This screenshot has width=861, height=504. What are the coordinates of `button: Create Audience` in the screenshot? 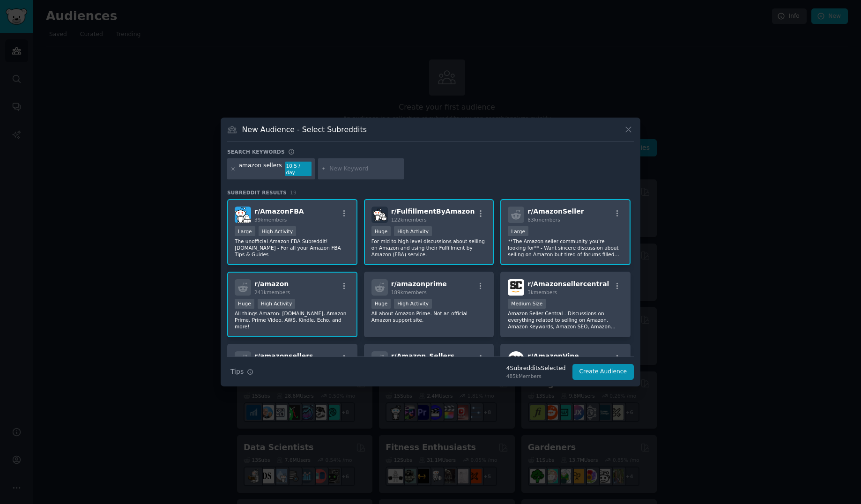 It's located at (603, 371).